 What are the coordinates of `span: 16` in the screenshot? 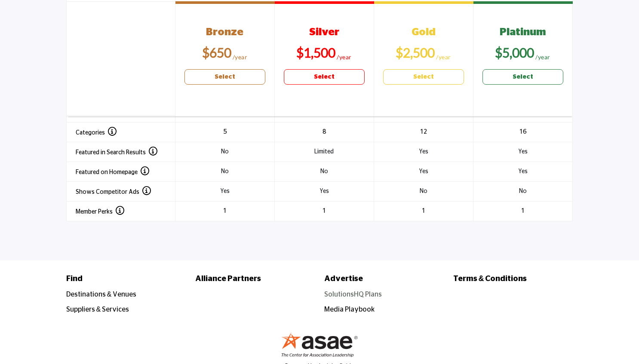 It's located at (523, 132).